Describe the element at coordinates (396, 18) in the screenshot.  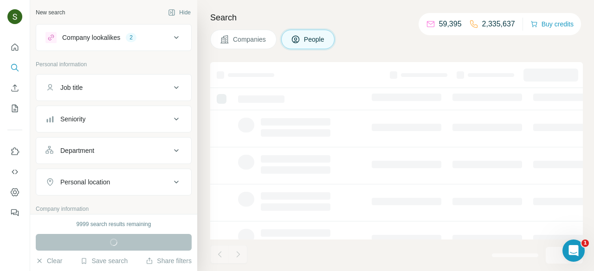
I see `h4: Search` at that location.